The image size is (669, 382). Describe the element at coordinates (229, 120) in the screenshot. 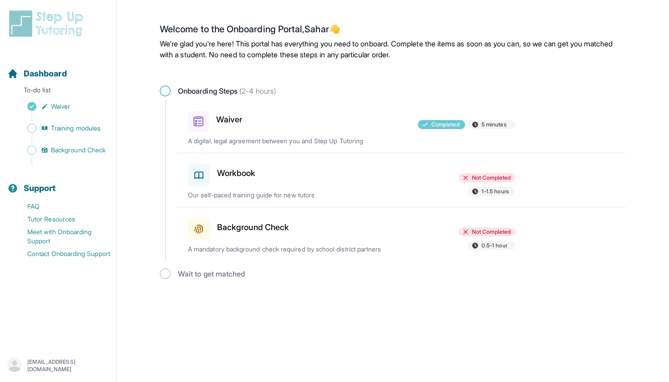

I see `h3: Waiver` at that location.